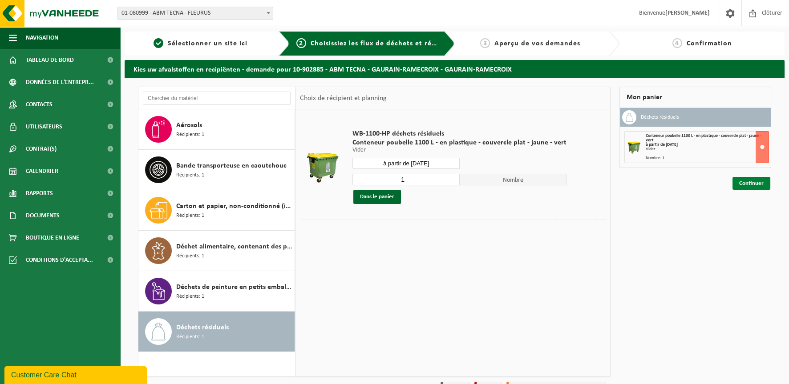  Describe the element at coordinates (217, 129) in the screenshot. I see `button: Aérosols Récipients: 1` at that location.